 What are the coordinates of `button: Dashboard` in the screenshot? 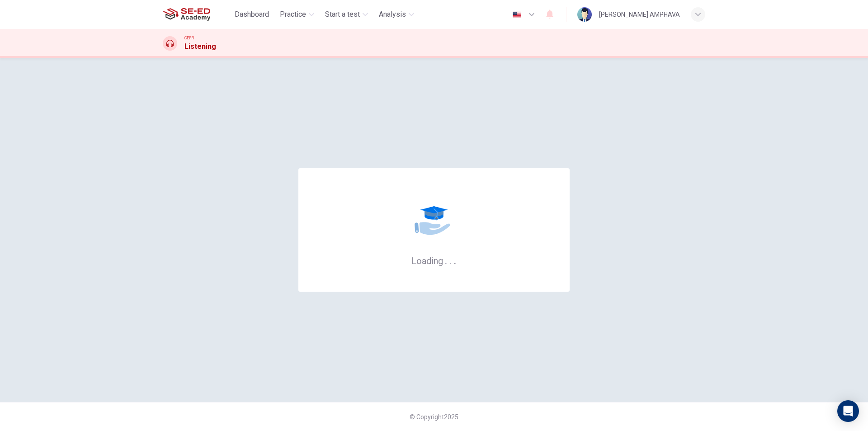 It's located at (252, 14).